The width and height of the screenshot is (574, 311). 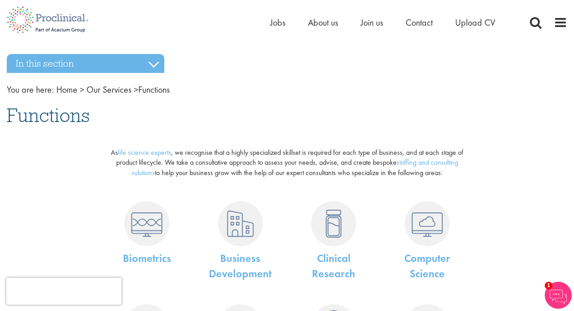 What do you see at coordinates (240, 266) in the screenshot?
I see `a: BusinessDevelopment` at bounding box center [240, 266].